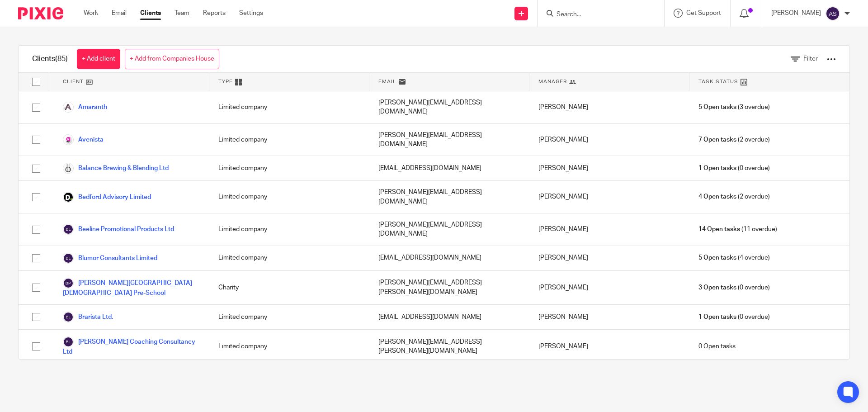 This screenshot has width=868, height=412. What do you see at coordinates (150, 13) in the screenshot?
I see `a: Clients` at bounding box center [150, 13].